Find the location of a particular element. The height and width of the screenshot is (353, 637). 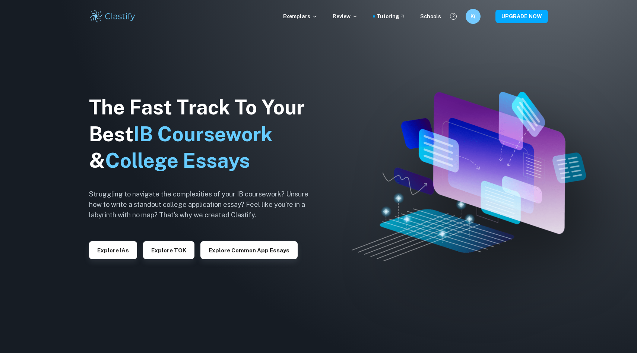

h6: K( is located at coordinates (473, 16).